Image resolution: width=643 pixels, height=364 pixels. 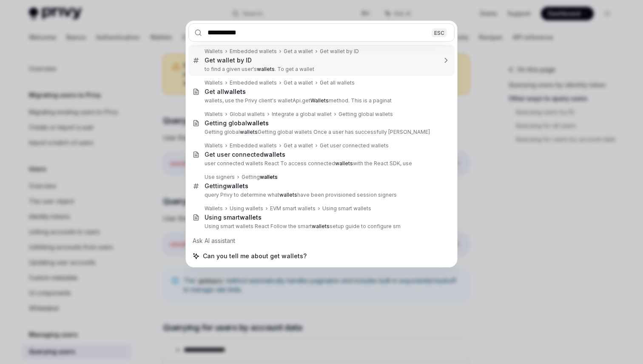 What do you see at coordinates (319, 100) in the screenshot?
I see `b: Wallets` at bounding box center [319, 100].